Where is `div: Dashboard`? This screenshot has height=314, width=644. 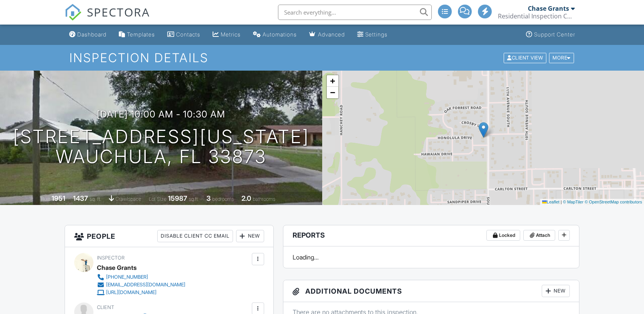 div: Dashboard is located at coordinates (92, 35).